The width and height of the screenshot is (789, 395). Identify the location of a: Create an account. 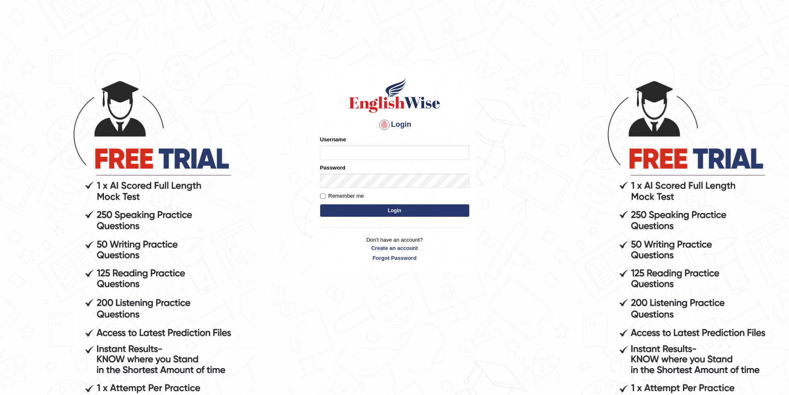
(395, 248).